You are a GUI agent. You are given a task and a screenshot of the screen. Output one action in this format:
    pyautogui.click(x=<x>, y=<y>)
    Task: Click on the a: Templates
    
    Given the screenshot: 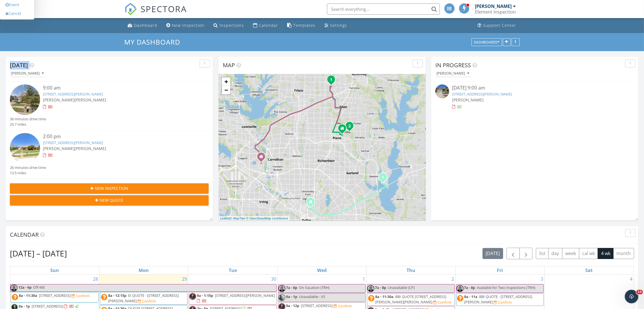 What is the action you would take?
    pyautogui.click(x=301, y=26)
    